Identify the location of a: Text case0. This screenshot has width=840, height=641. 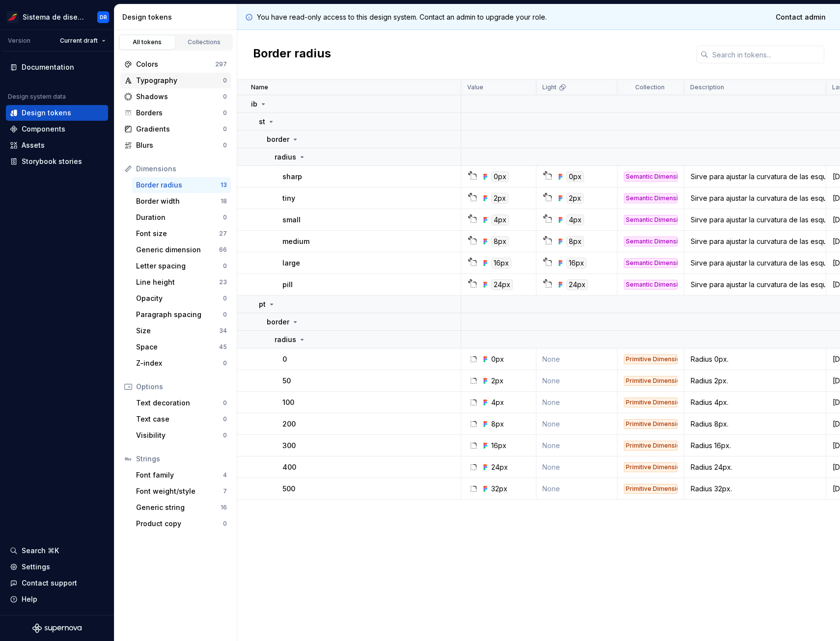
(181, 419).